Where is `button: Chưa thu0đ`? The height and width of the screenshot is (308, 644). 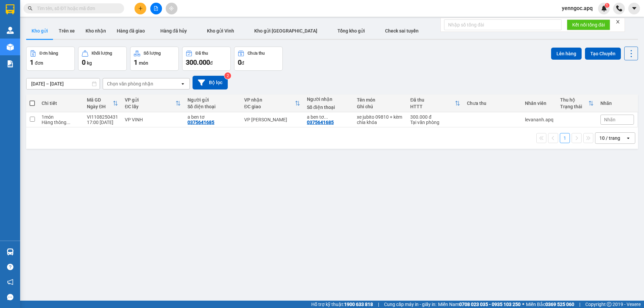
button: Chưa thu0đ is located at coordinates (258, 59).